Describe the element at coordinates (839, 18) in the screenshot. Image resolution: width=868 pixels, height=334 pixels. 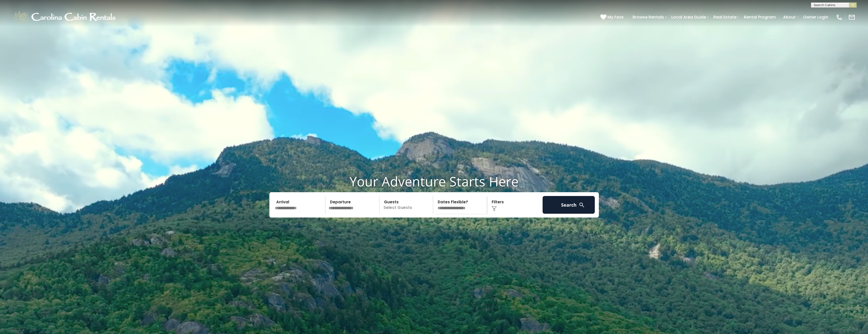
I see `img: phone-regular-white.png` at that location.